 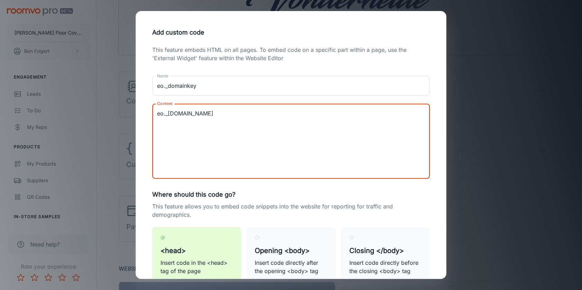 What do you see at coordinates (291, 266) in the screenshot?
I see `p: Insert code directly after the opening <body> tag` at bounding box center [291, 266].